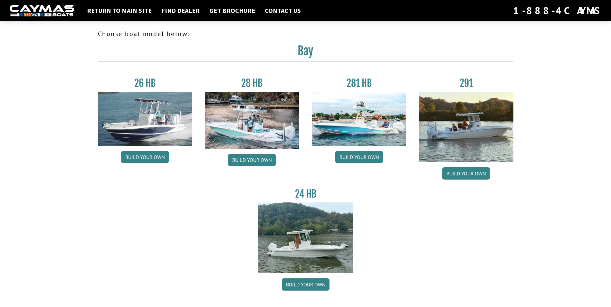  What do you see at coordinates (306, 194) in the screenshot?
I see `h3: 24 HB` at bounding box center [306, 194].